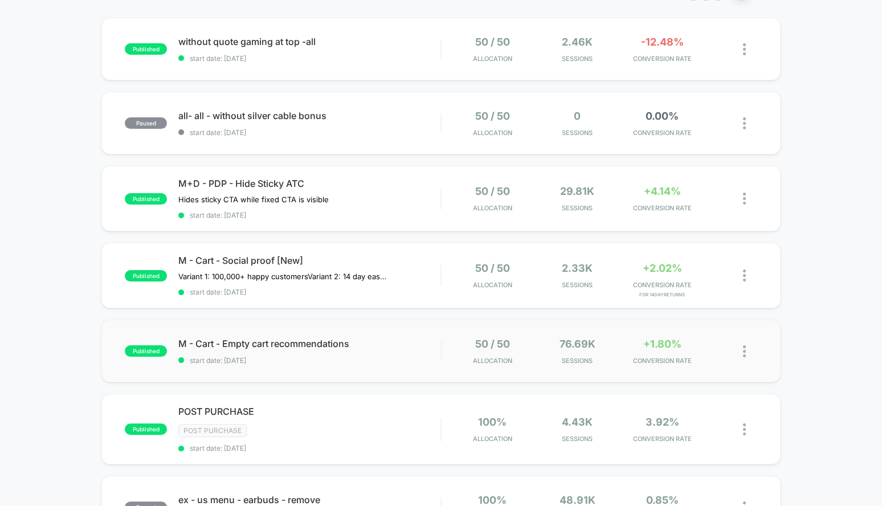  Describe the element at coordinates (309, 42) in the screenshot. I see `span: without quote gaming at top -all` at that location.